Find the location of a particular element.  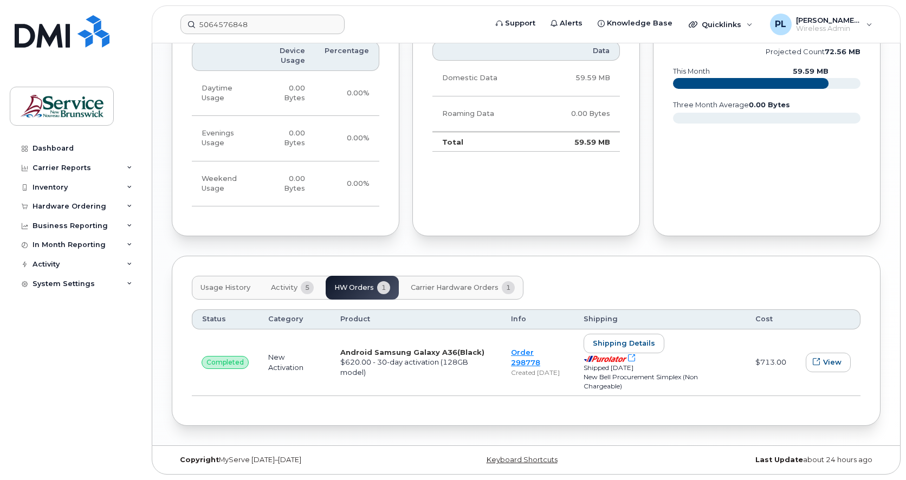

td: Evenings Usage is located at coordinates (225, 139).